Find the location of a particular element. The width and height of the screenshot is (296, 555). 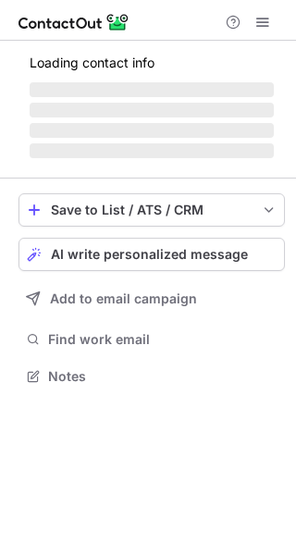

span: AI write personalized message is located at coordinates (149, 255).